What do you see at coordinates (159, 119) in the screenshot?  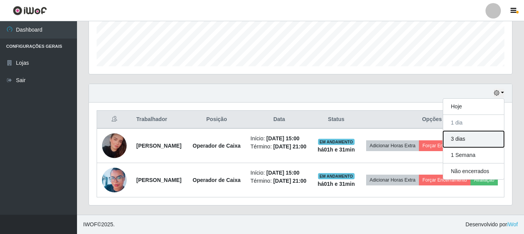 I see `th: Trabalhador` at bounding box center [159, 119].